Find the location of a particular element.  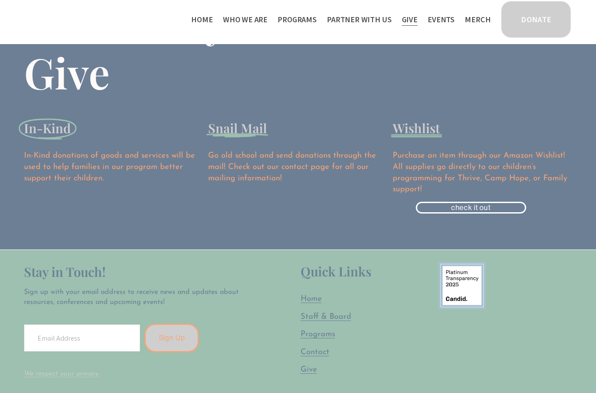

p: Sign up with your email address to receive news and updates about resources, conferences and upco... is located at coordinates (137, 297).